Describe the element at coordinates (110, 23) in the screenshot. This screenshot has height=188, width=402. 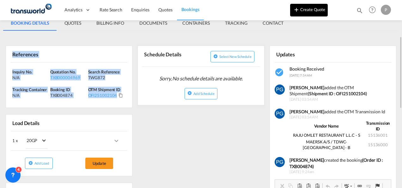
I see `md-tab-item: BILLING INFO` at that location.